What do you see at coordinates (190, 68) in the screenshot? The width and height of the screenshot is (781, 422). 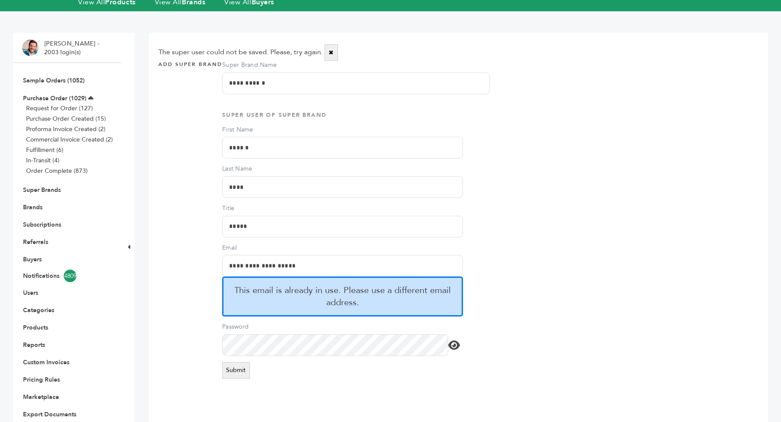 I see `h4: Add Super Brand` at bounding box center [190, 68].